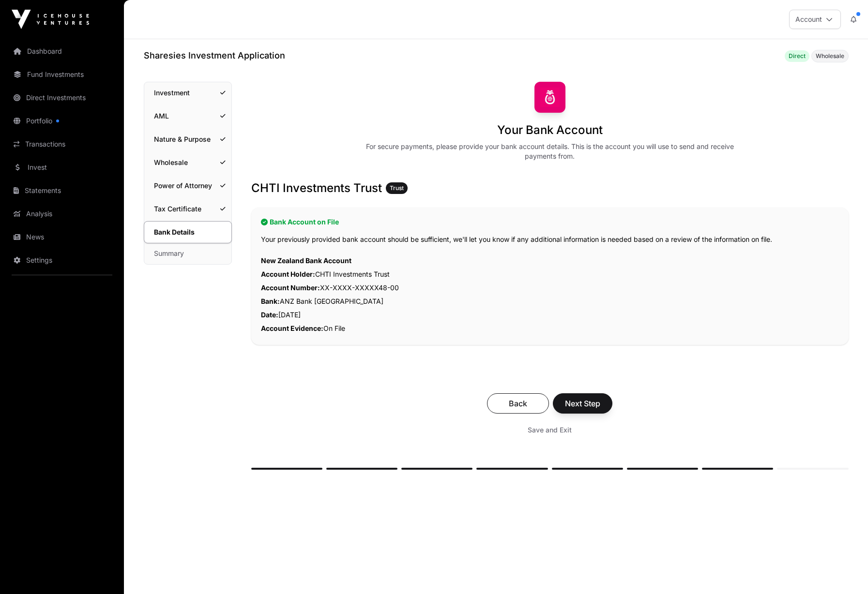  What do you see at coordinates (830, 56) in the screenshot?
I see `span: Wholesale` at bounding box center [830, 56].